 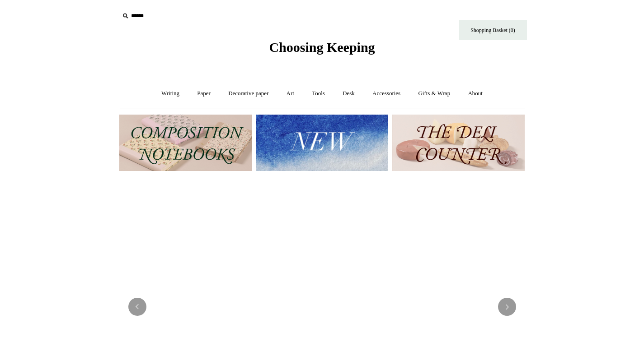 What do you see at coordinates (475, 93) in the screenshot?
I see `a: About` at bounding box center [475, 93].